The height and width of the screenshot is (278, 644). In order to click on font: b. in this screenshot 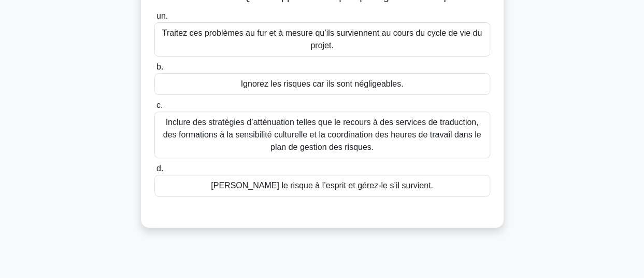, I will do `click(159, 66)`.